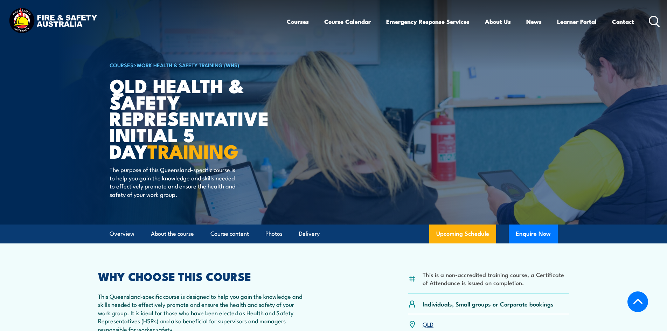  I want to click on a: Delivery, so click(309, 234).